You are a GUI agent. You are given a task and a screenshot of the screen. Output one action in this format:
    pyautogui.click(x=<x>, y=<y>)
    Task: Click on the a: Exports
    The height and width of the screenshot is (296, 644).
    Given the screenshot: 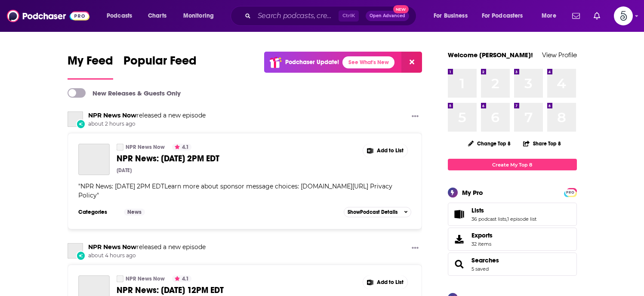 What is the action you would take?
    pyautogui.click(x=513, y=239)
    